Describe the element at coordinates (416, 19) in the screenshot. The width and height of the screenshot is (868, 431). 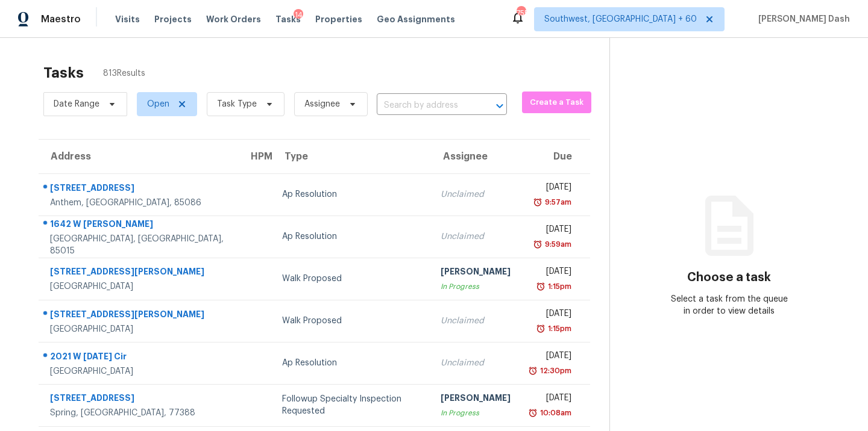
I see `span: Geo Assignments` at that location.